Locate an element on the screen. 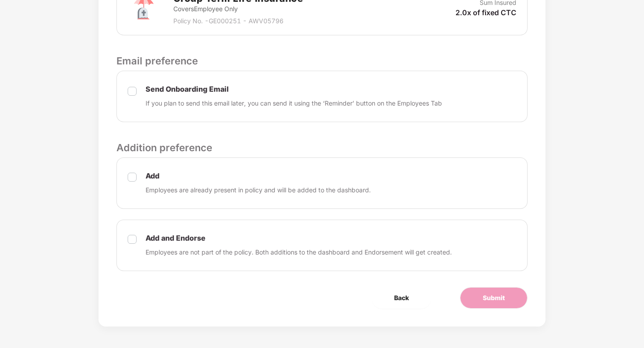 The height and width of the screenshot is (348, 644). p: Send Onboarding Email is located at coordinates (294, 89).